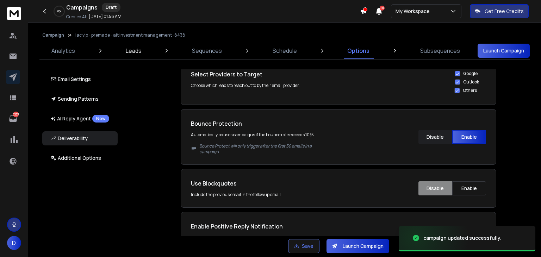  What do you see at coordinates (414, 11) in the screenshot?
I see `p: My Workspace` at bounding box center [414, 11].